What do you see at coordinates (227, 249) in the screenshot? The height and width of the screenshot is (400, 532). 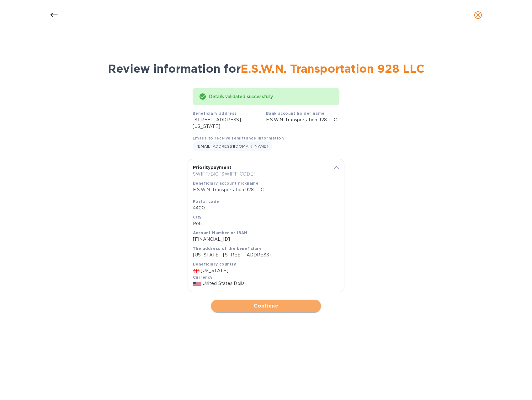 I see `b: The address of the beneficiary` at bounding box center [227, 249].